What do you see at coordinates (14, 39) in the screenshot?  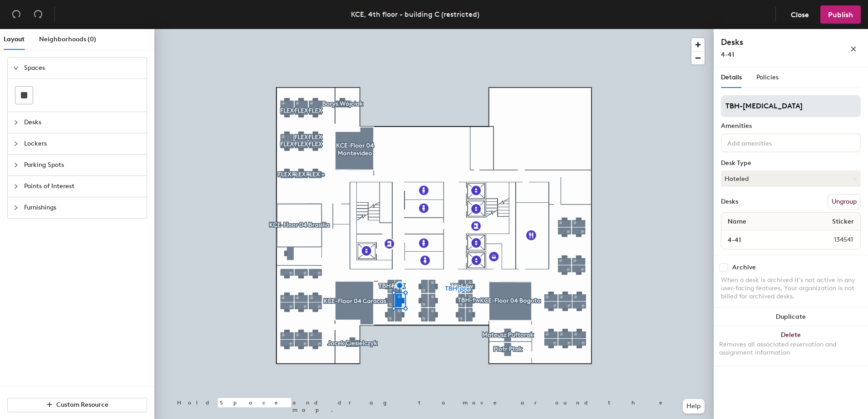 I see `span: Layout` at bounding box center [14, 39].